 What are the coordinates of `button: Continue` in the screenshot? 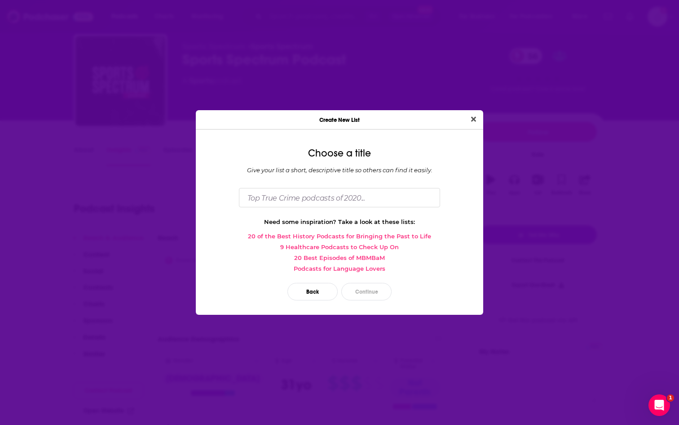 It's located at (367, 291).